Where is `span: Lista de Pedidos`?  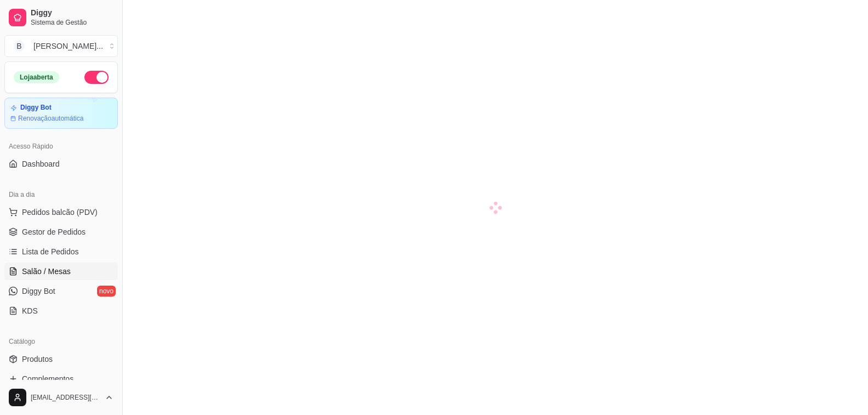 span: Lista de Pedidos is located at coordinates (50, 252).